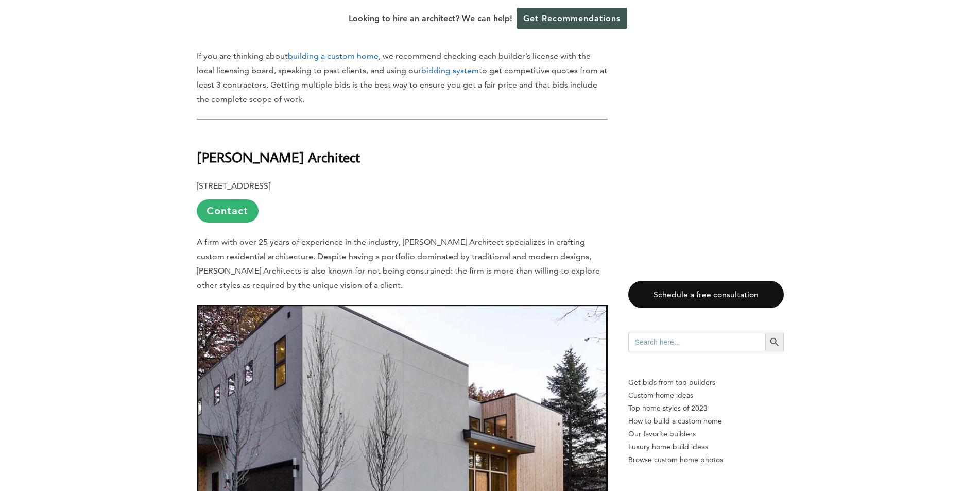 The image size is (980, 491). Describe the element at coordinates (706, 447) in the screenshot. I see `a: Luxury home build ideas` at that location.